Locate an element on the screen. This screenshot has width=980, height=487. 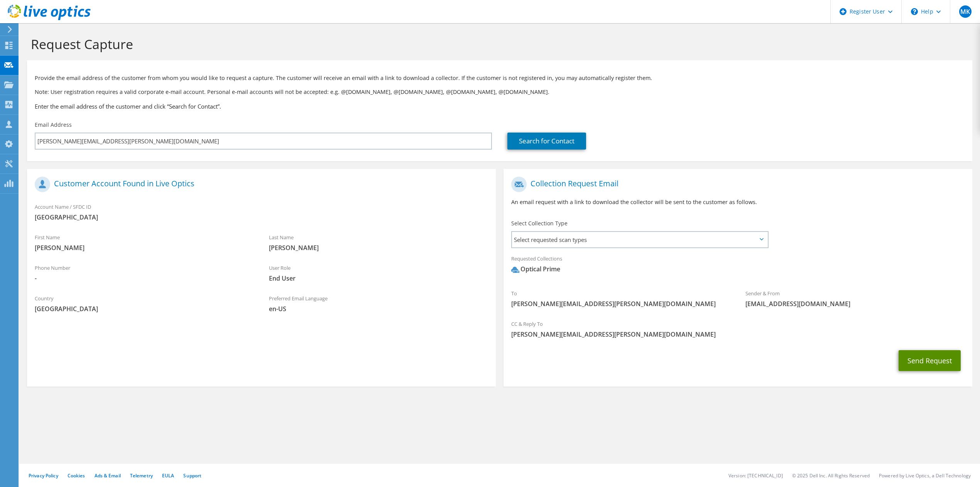
span: End User is located at coordinates (378, 278).